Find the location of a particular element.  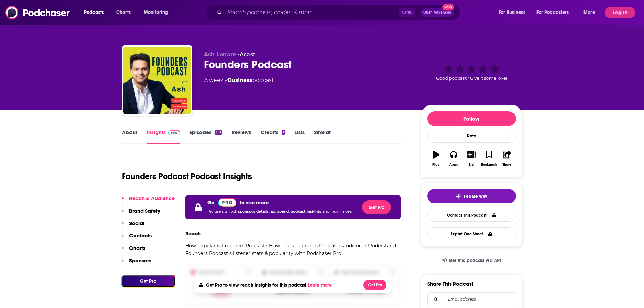

button: Play is located at coordinates (436, 158).